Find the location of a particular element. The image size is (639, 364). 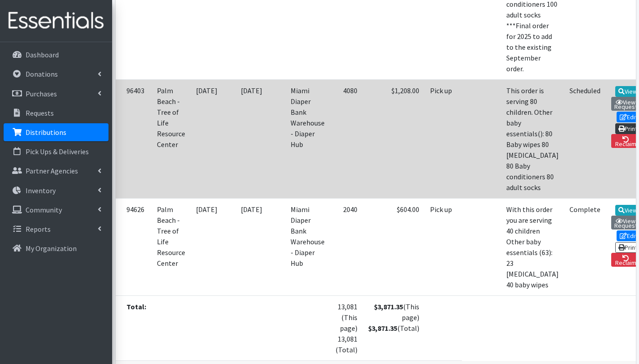

a: Dashboard is located at coordinates (56, 54).